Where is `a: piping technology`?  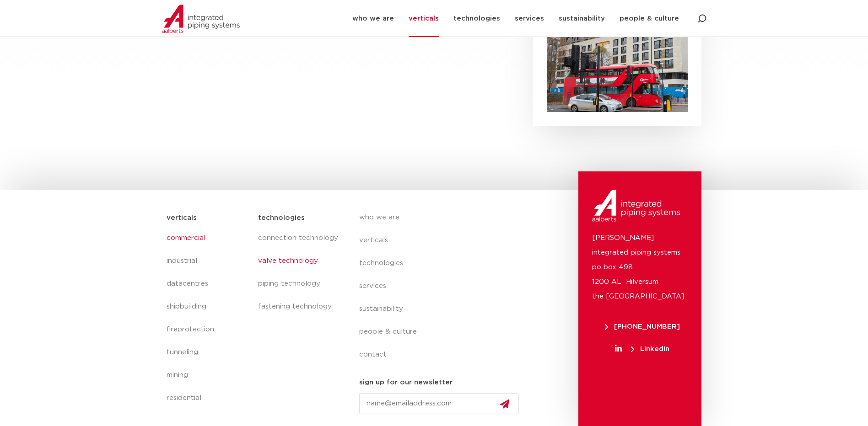
a: piping technology is located at coordinates (300, 284).